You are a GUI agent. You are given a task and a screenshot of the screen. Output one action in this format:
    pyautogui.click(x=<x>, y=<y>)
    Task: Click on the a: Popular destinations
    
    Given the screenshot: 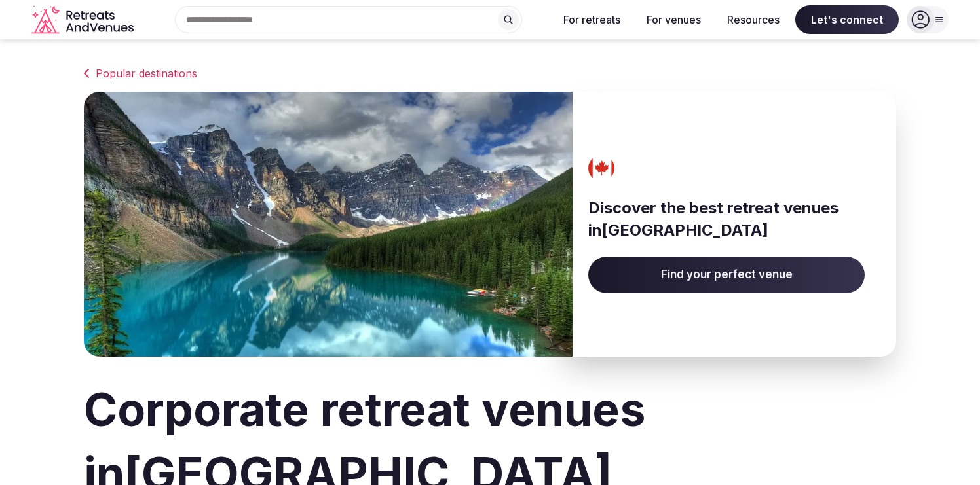 What is the action you would take?
    pyautogui.click(x=490, y=74)
    